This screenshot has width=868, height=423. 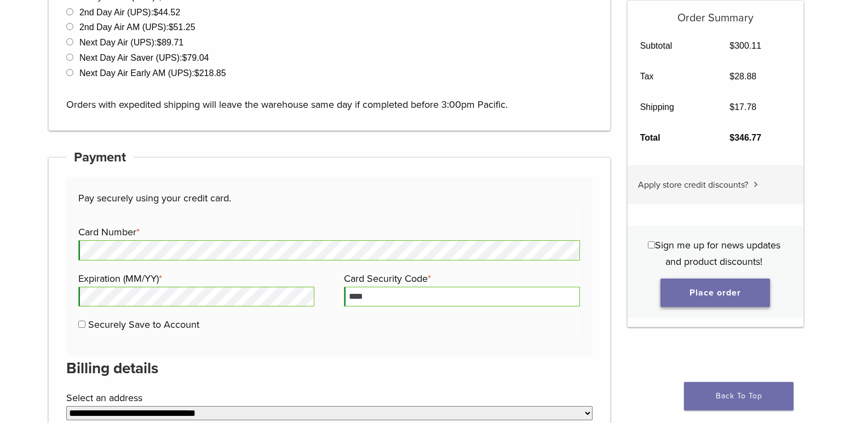 What do you see at coordinates (673, 138) in the screenshot?
I see `th: Total` at bounding box center [673, 138].